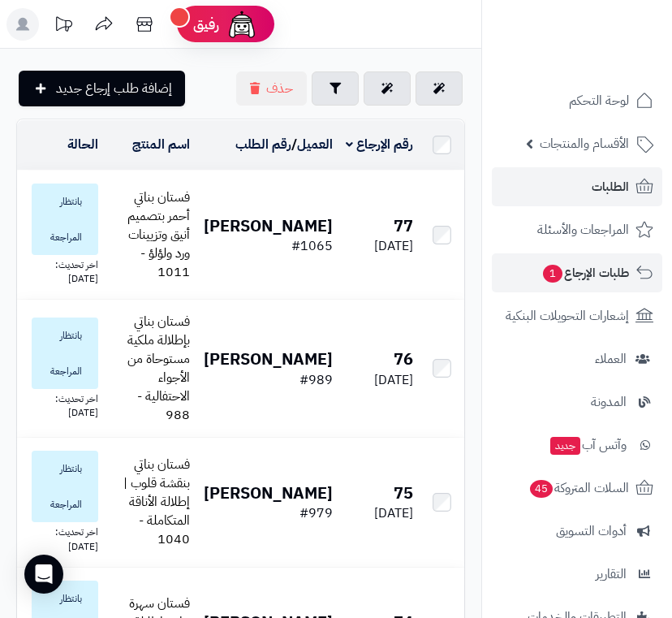  What do you see at coordinates (161, 145) in the screenshot?
I see `a: اسم المنتج` at bounding box center [161, 145].